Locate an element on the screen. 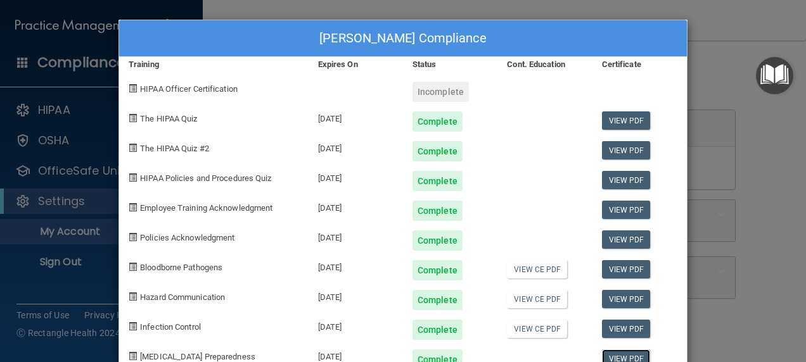 The width and height of the screenshot is (806, 362). span: Infection Control is located at coordinates (170, 327).